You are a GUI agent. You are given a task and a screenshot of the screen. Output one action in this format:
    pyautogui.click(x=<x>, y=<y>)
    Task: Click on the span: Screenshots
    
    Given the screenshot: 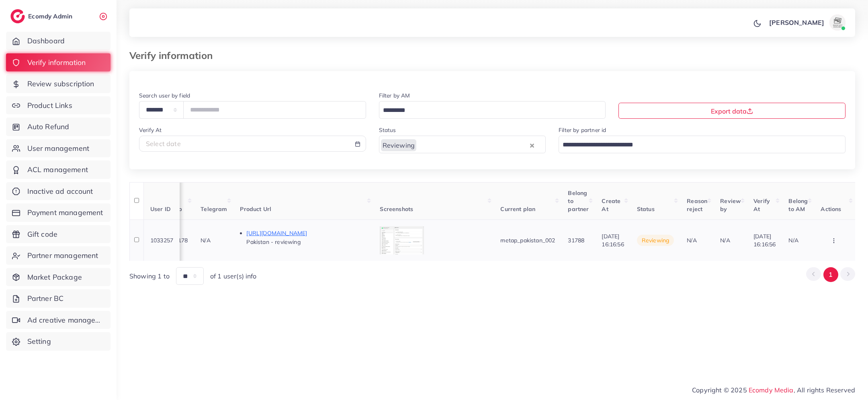 What is the action you would take?
    pyautogui.click(x=396, y=209)
    